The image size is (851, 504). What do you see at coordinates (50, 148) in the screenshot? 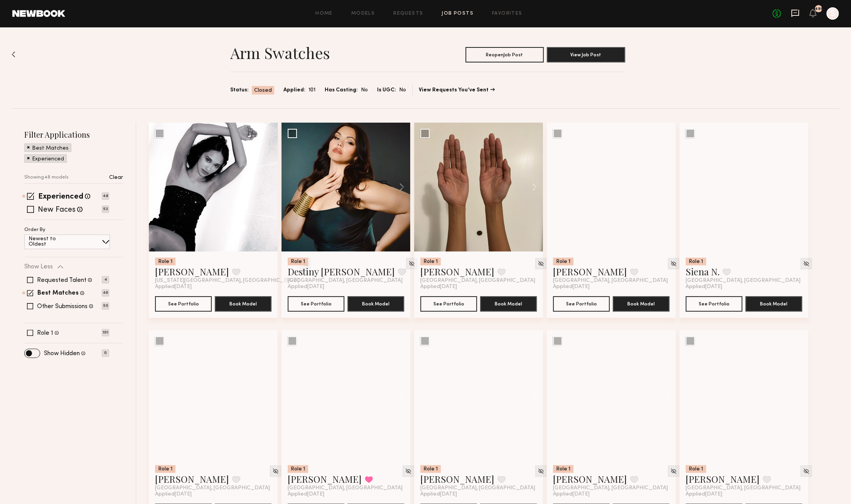
I see `p: Best Matches` at bounding box center [50, 148].